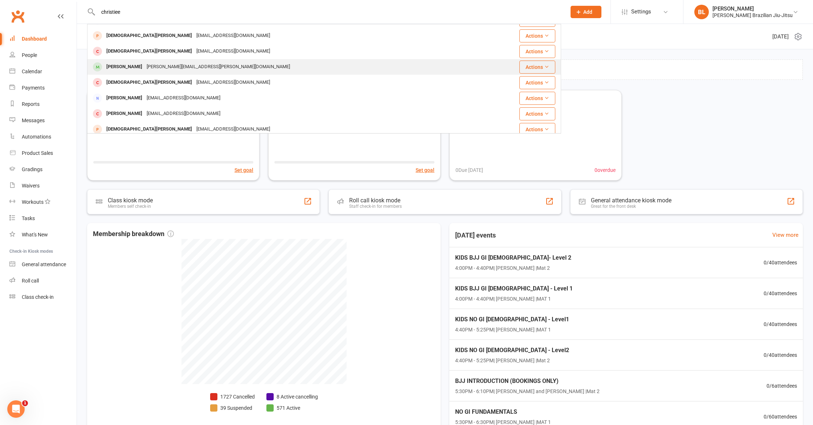  What do you see at coordinates (130, 206) in the screenshot?
I see `div: Members self check-in` at bounding box center [130, 206].